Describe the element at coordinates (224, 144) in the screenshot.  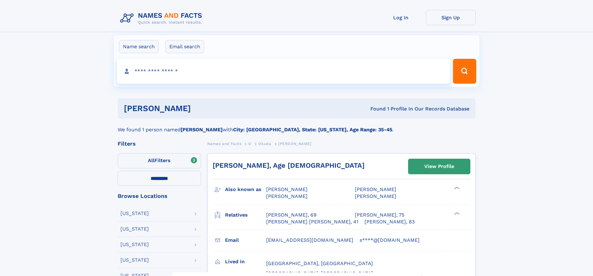
I see `a: Names and Facts` at that location.